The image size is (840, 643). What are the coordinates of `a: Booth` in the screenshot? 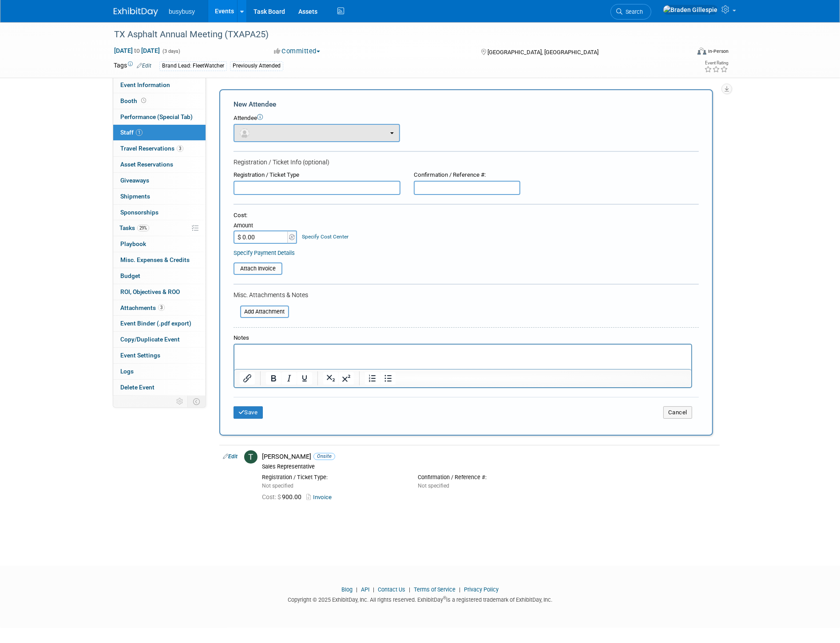 It's located at (159, 101).